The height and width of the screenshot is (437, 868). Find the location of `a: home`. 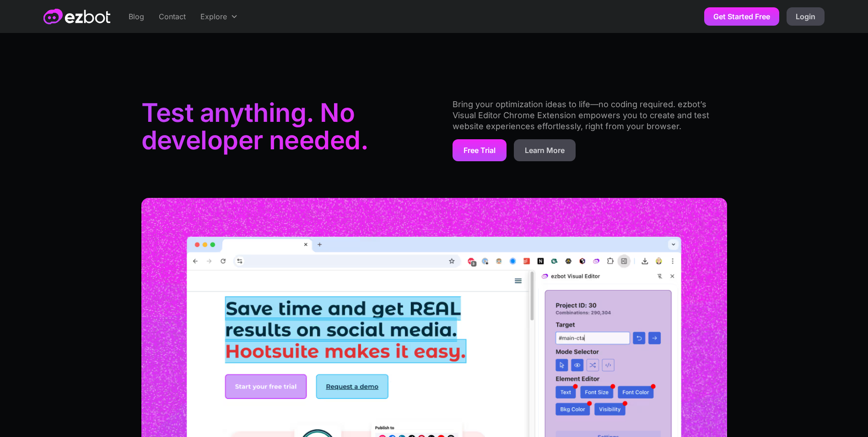

a: home is located at coordinates (77, 17).